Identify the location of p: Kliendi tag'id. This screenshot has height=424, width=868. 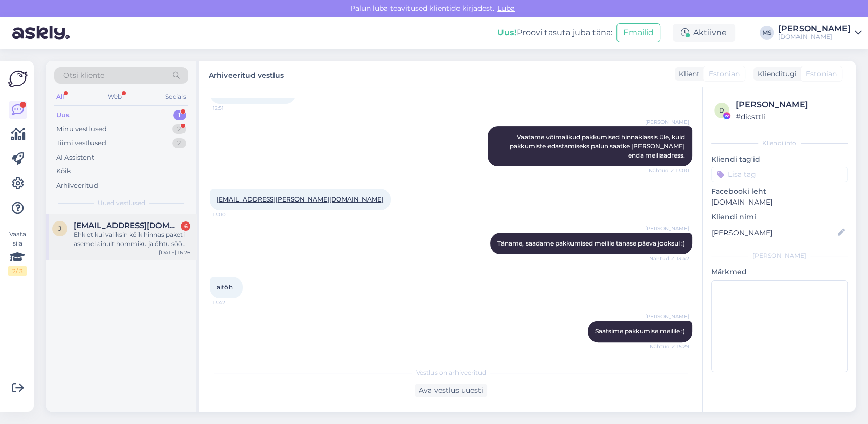
(779, 159).